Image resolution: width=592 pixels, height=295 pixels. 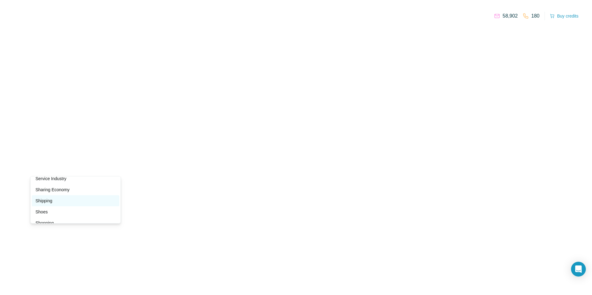 I want to click on p: Sharing Economy, so click(x=52, y=190).